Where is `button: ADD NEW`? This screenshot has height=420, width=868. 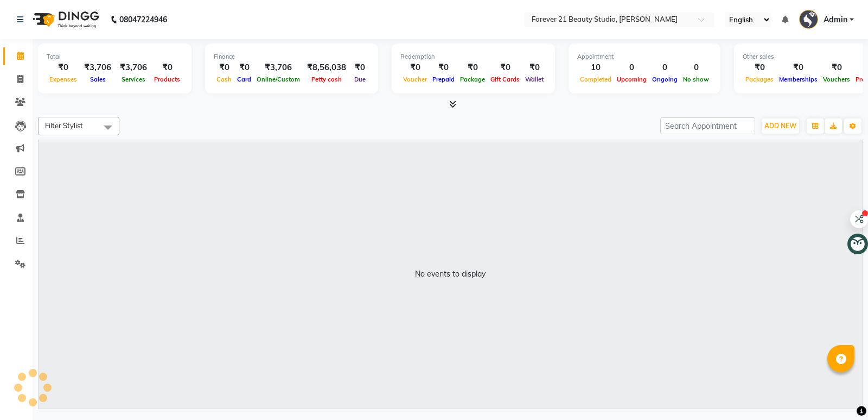 button: ADD NEW is located at coordinates (780, 126).